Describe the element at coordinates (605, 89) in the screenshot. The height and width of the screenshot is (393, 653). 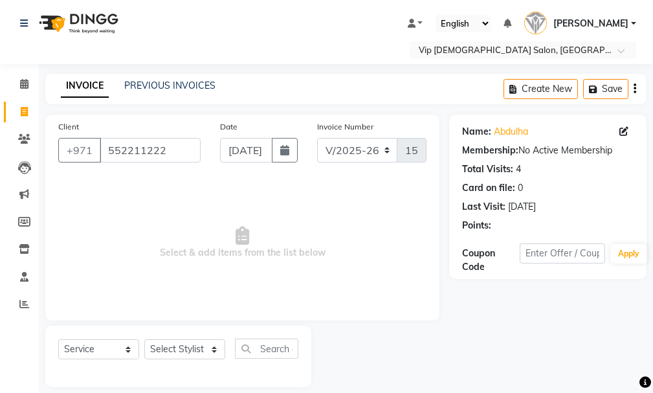
I see `button: Save` at that location.